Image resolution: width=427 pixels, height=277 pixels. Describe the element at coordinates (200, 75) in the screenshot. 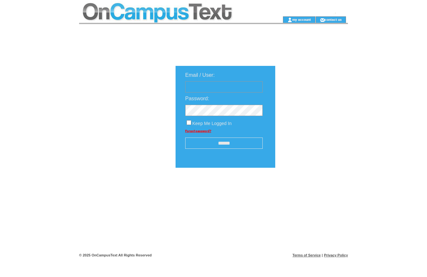

I see `span: Email / User:` at that location.